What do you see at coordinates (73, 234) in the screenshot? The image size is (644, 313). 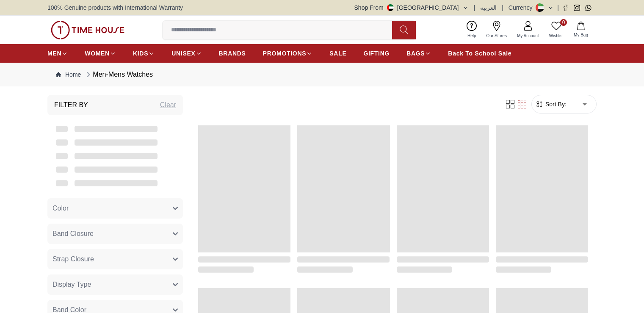 I see `span: Band Closure` at bounding box center [73, 234].